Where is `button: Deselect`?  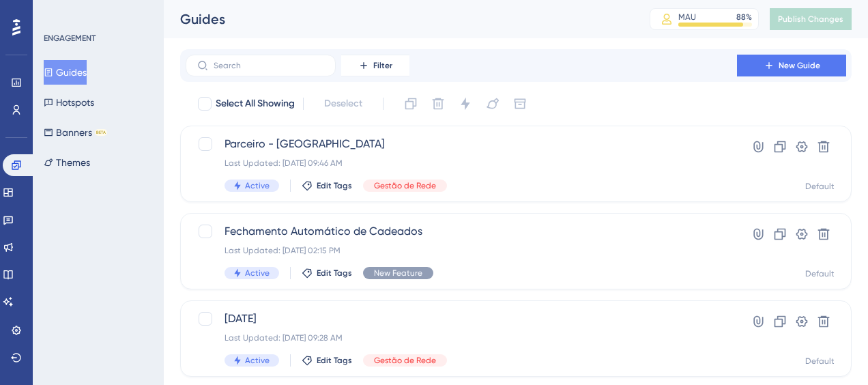
button: Deselect is located at coordinates (343, 103).